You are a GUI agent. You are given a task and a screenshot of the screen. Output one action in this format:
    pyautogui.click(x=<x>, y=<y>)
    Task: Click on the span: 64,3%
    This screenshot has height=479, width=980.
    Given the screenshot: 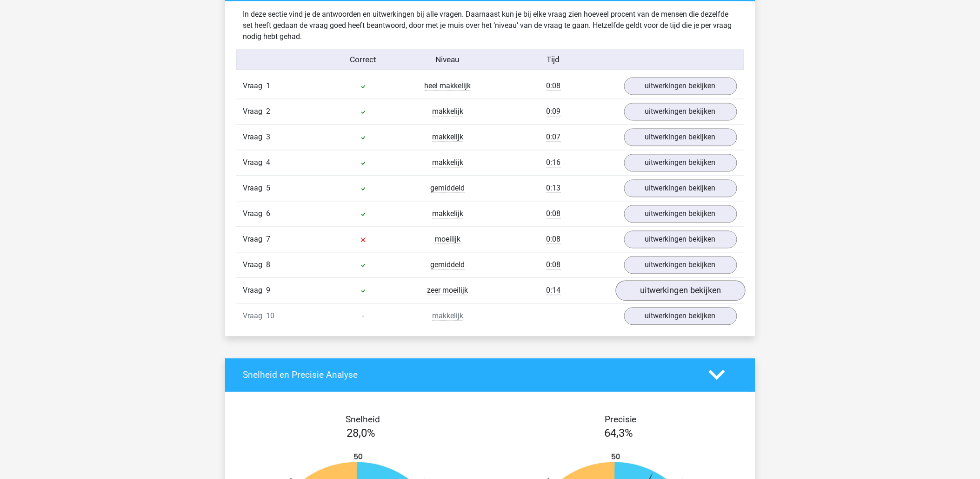 What is the action you would take?
    pyautogui.click(x=619, y=434)
    